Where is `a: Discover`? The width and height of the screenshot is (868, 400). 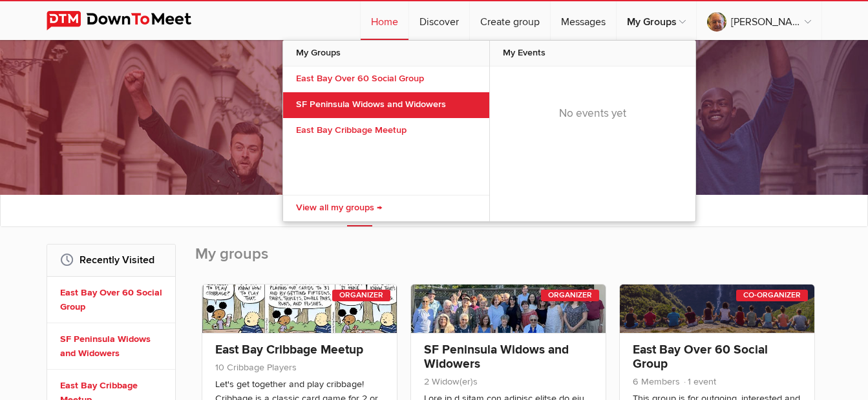
a: Discover is located at coordinates (439, 21).